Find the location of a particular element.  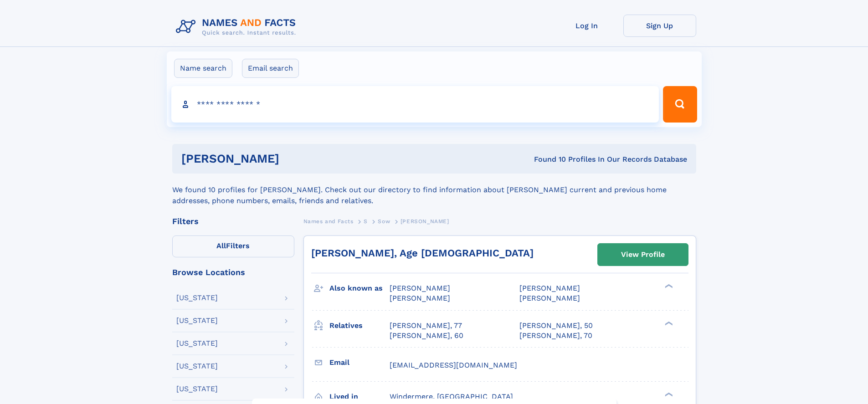

div: Browse Locations is located at coordinates (233, 273).